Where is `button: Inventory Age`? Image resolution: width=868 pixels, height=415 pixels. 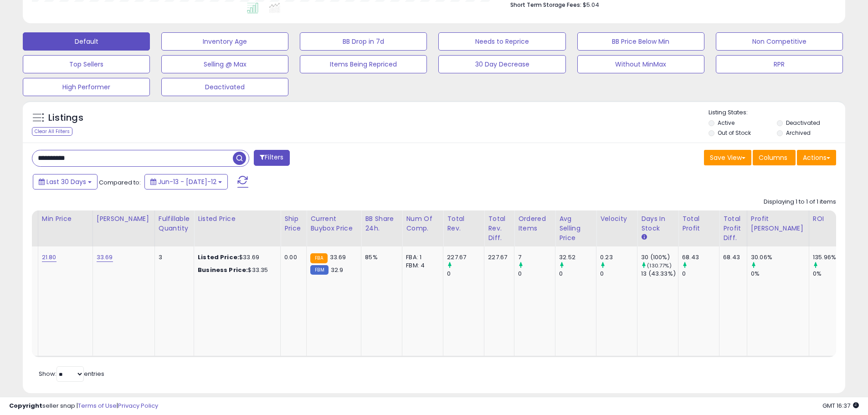 button: Inventory Age is located at coordinates (225, 41).